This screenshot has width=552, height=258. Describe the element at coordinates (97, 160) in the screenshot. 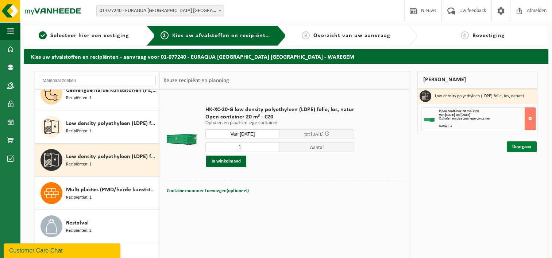

I see `button: Low density polyethyleen (LDPE) folie, los, naturel Recipiënten: 1` at that location.